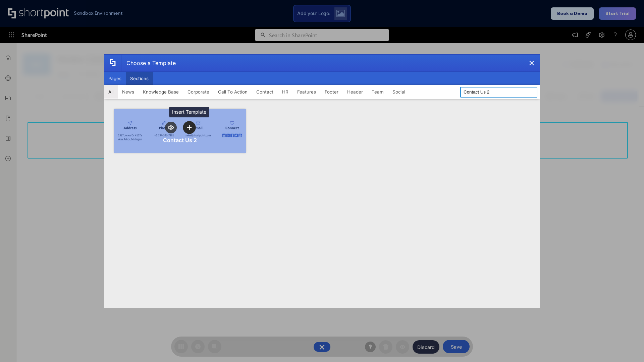 The image size is (644, 362). Describe the element at coordinates (233, 92) in the screenshot. I see `button: Call To Action` at that location.